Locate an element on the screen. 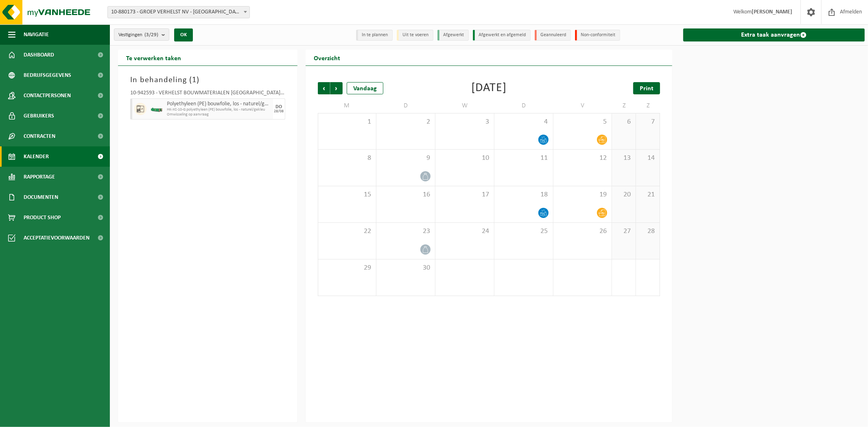 Image resolution: width=868 pixels, height=427 pixels. li: Uit te voeren is located at coordinates (415, 35).